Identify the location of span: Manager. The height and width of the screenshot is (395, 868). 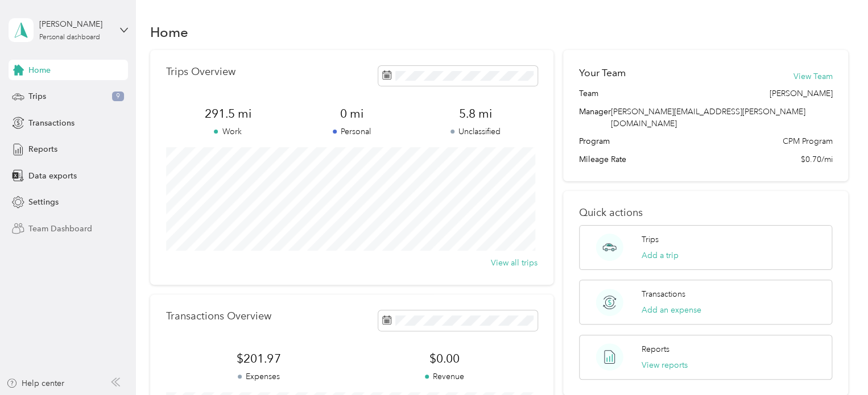
(595, 118).